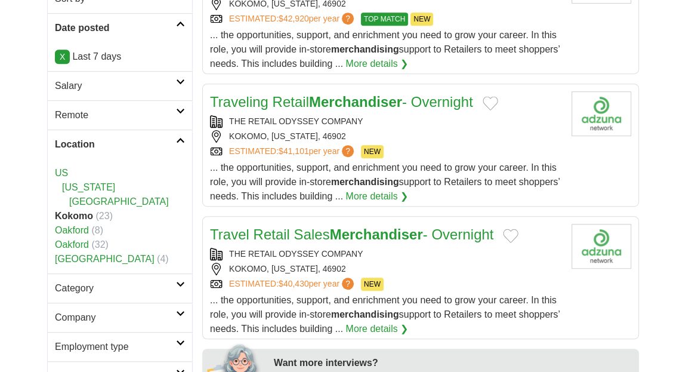 The width and height of the screenshot is (686, 372). Describe the element at coordinates (294, 151) in the screenshot. I see `span: $41,101` at that location.